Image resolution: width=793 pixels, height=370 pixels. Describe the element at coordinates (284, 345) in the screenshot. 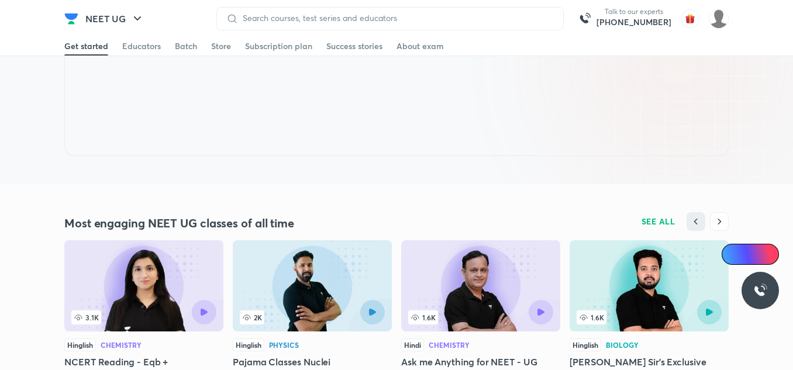

I see `div: Physics` at that location.